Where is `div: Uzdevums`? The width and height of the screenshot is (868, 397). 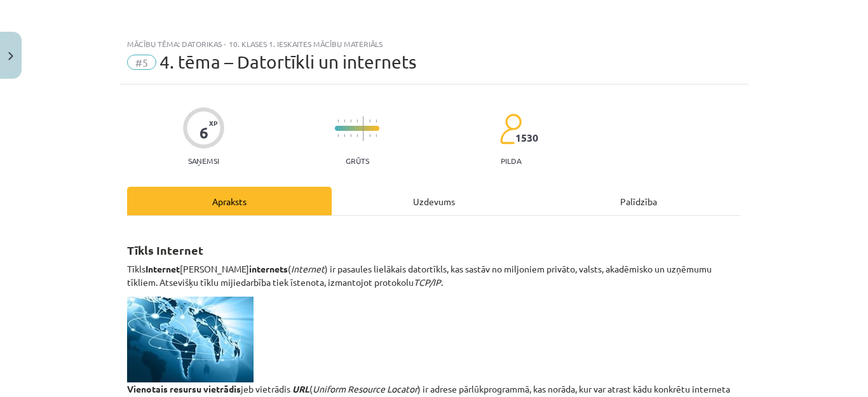
div: Uzdevums is located at coordinates (434, 201).